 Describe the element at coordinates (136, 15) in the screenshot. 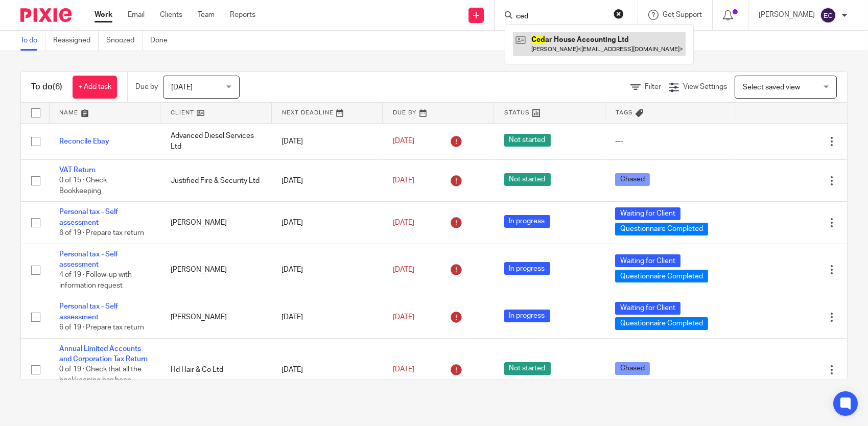

I see `a: Email` at that location.